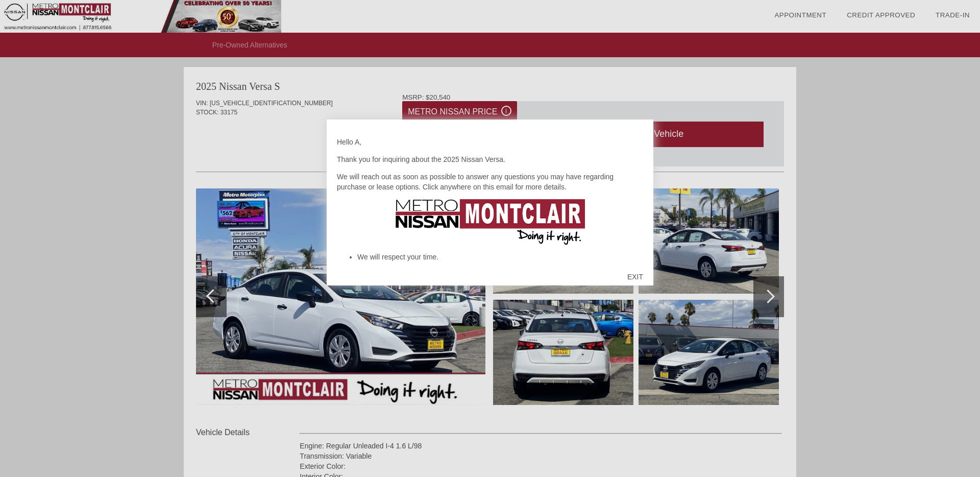  Describe the element at coordinates (500, 267) in the screenshot. I see `li: We will market our products and services honestly.` at that location.